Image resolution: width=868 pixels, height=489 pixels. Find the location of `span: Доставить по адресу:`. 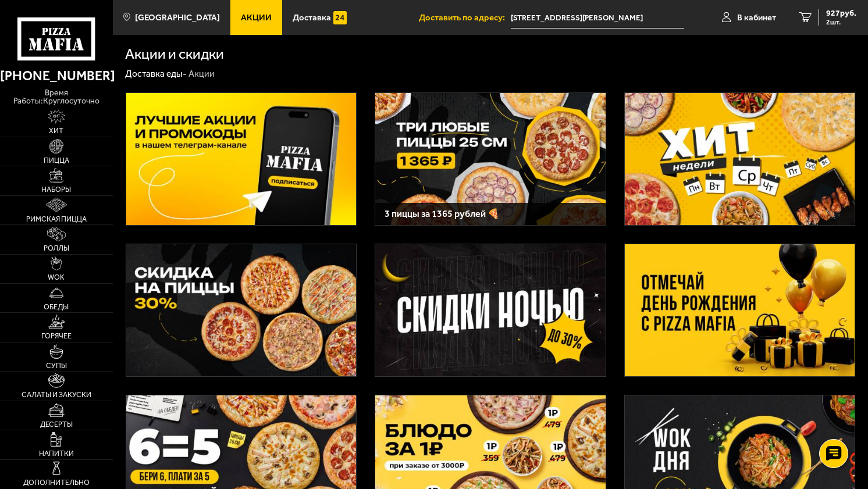

span: Доставить по адресу: is located at coordinates (465, 18).